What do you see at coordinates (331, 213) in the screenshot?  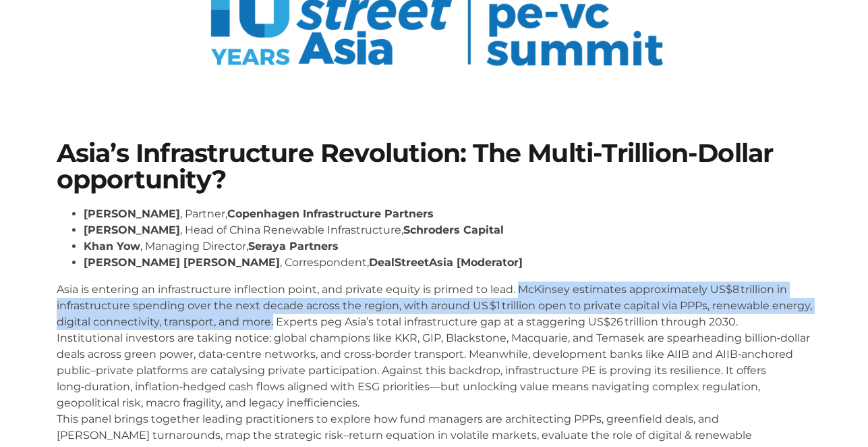 I see `strong: Copenhagen Infrastructure Partners` at bounding box center [331, 213].